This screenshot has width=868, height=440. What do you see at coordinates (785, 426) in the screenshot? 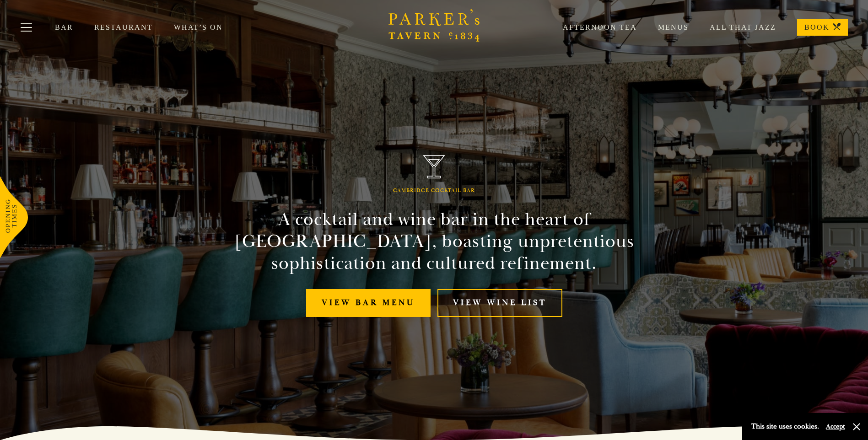
I see `p: This site uses cookies.` at bounding box center [785, 426].